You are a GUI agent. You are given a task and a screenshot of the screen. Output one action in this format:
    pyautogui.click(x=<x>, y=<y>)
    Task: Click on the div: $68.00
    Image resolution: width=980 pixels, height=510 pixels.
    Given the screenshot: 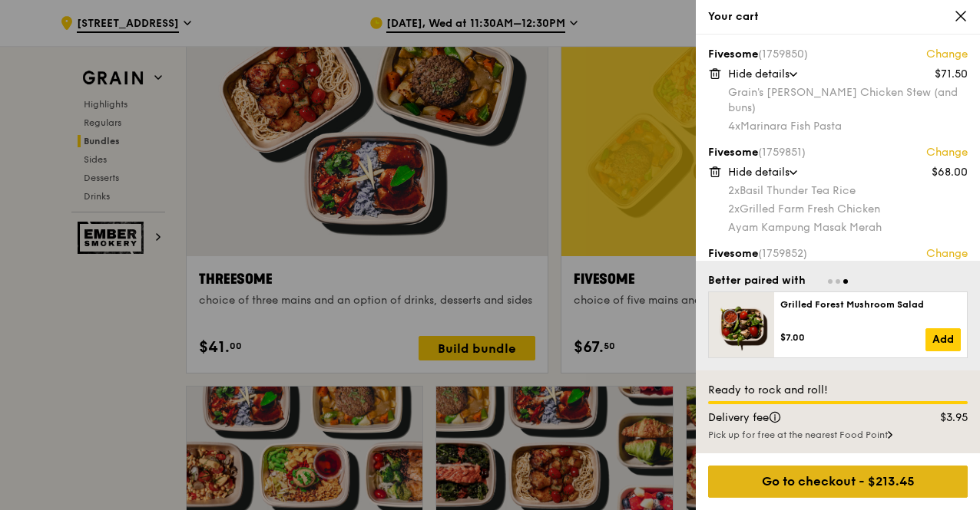 What is the action you would take?
    pyautogui.click(x=949, y=173)
    